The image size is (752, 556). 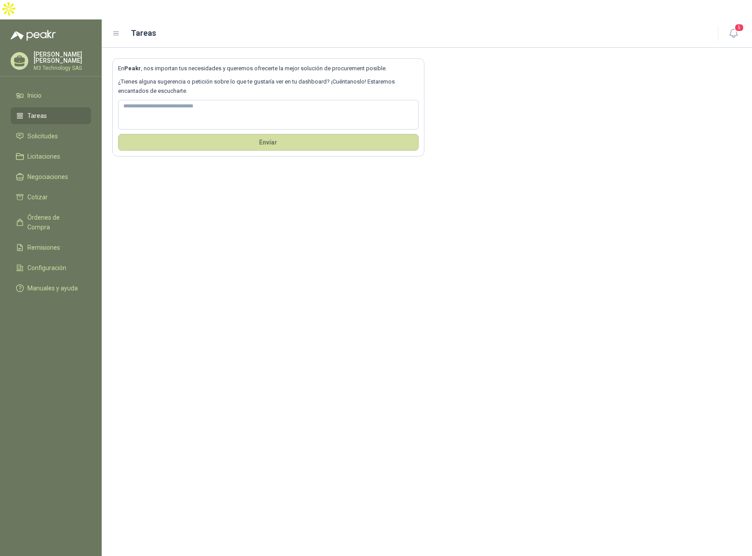 What do you see at coordinates (62, 68) in the screenshot?
I see `p: M3 Technology SAS` at bounding box center [62, 68].